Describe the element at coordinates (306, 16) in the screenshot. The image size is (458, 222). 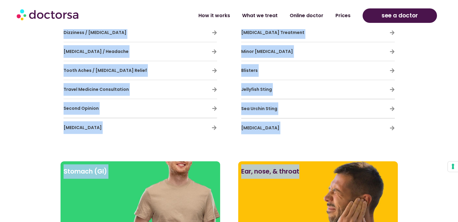
I see `a: Online doctor` at that location.